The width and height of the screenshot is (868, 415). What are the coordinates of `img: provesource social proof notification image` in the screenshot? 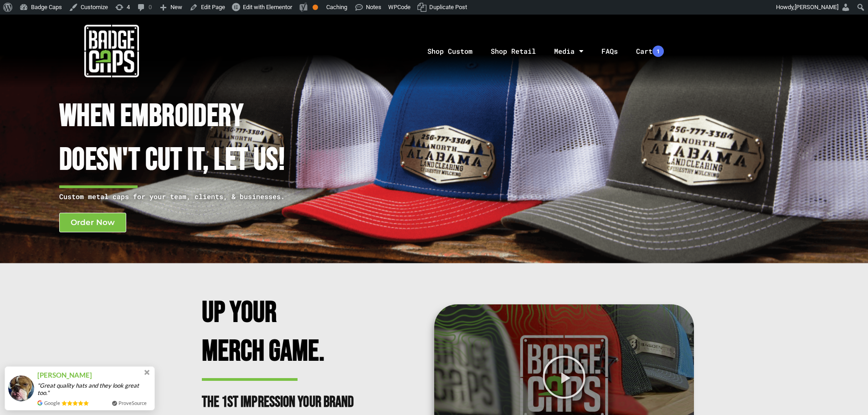 It's located at (21, 388).